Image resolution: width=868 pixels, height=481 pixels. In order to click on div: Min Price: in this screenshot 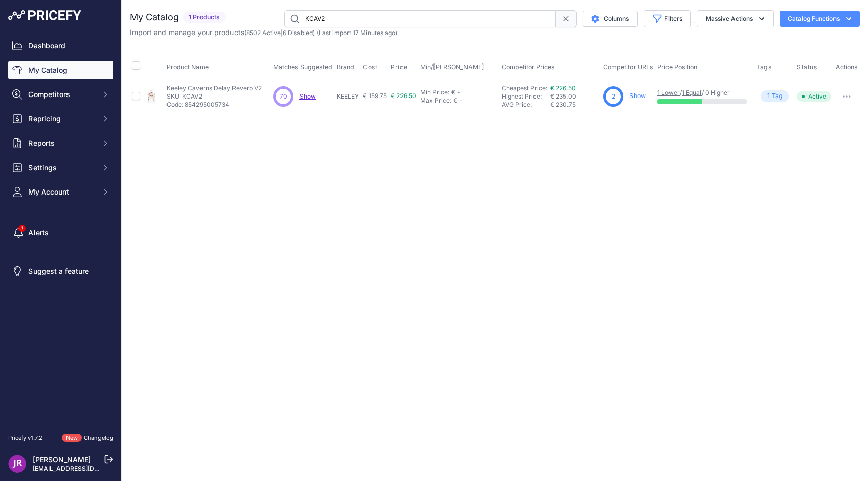, I will do `click(435, 92)`.